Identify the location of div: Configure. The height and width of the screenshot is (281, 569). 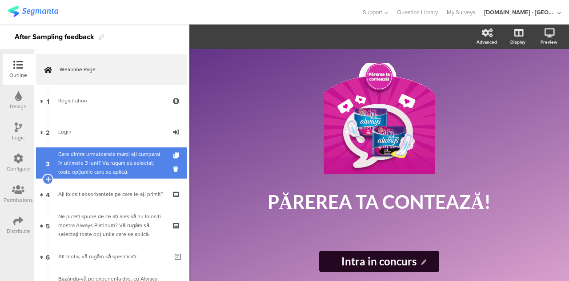
(18, 169).